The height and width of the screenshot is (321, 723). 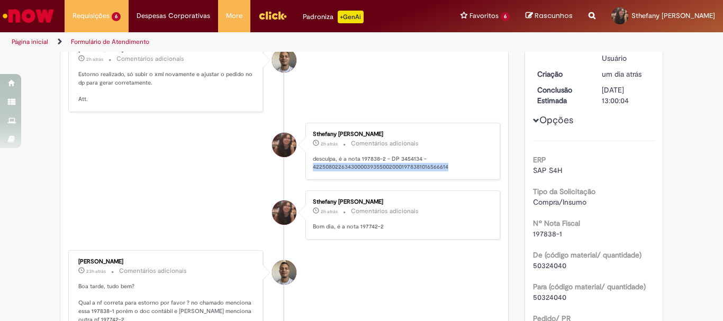 I want to click on span: um dia atrás, so click(x=621, y=74).